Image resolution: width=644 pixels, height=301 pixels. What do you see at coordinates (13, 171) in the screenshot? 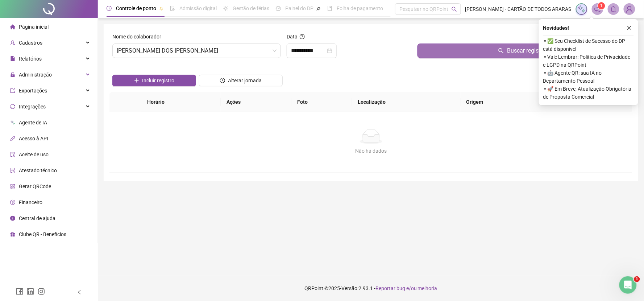
I see `span: solution` at bounding box center [13, 171].